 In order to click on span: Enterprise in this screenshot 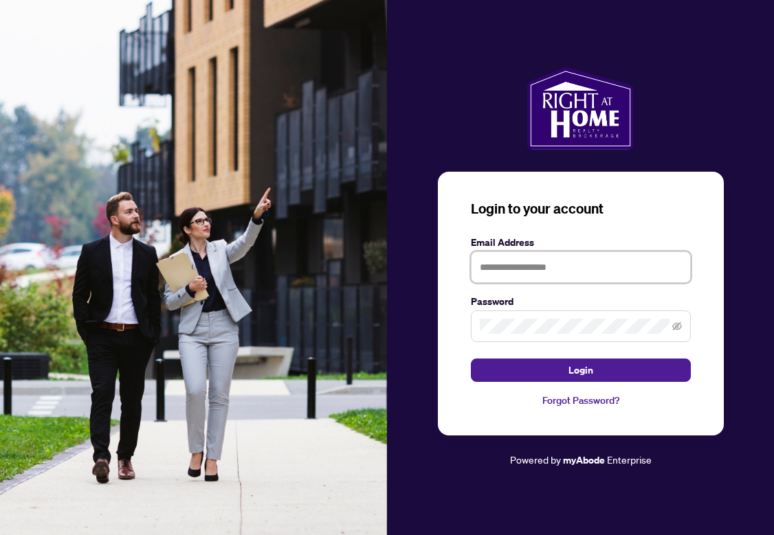, I will do `click(629, 460)`.